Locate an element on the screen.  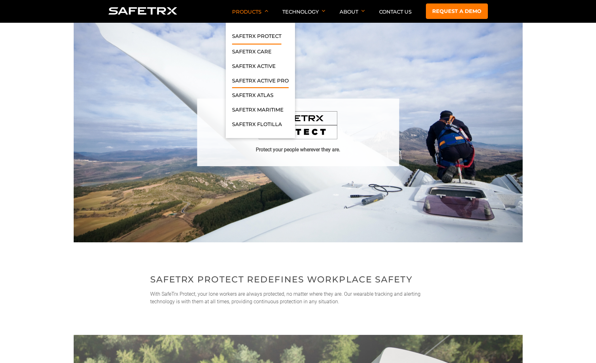
a: SafeTrx Care is located at coordinates (252, 53).